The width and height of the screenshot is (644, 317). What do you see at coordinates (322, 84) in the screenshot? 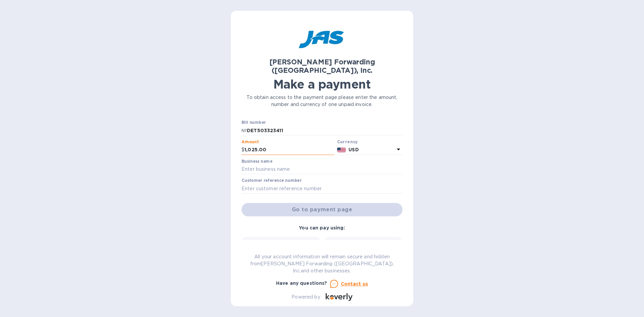
I see `h1: Make a payment` at bounding box center [322, 84].